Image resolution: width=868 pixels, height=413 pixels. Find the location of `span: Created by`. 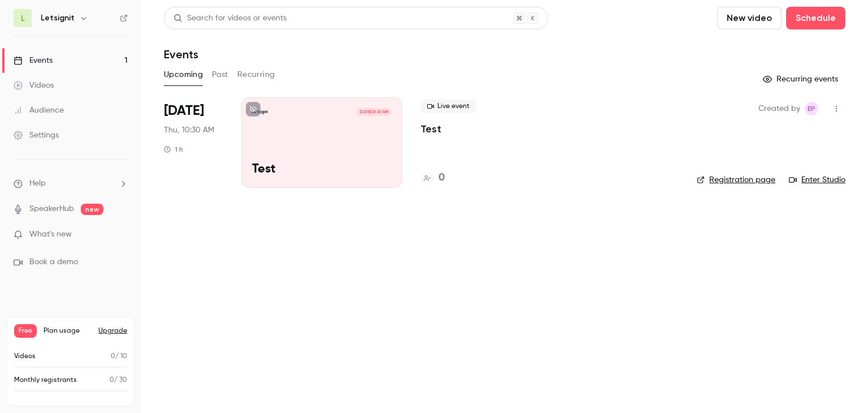

span: Created by is located at coordinates (779, 108).